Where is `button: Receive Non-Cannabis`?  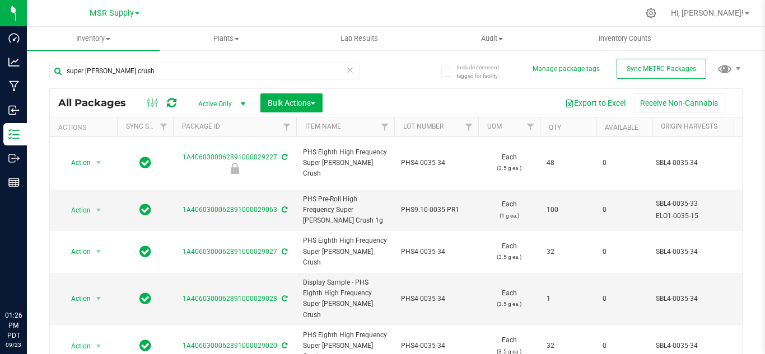 button: Receive Non-Cannabis is located at coordinates (678, 103).